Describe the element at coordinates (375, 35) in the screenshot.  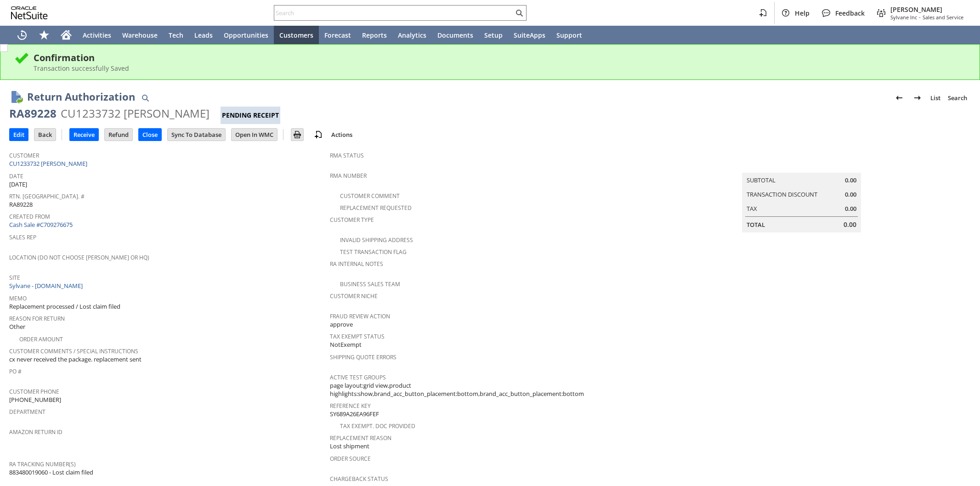
I see `span: Reports` at that location.